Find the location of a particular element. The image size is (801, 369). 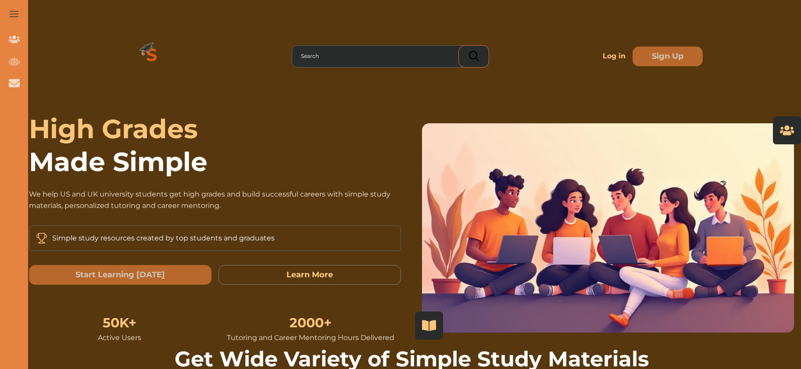

span: Made Simple is located at coordinates (215, 161).